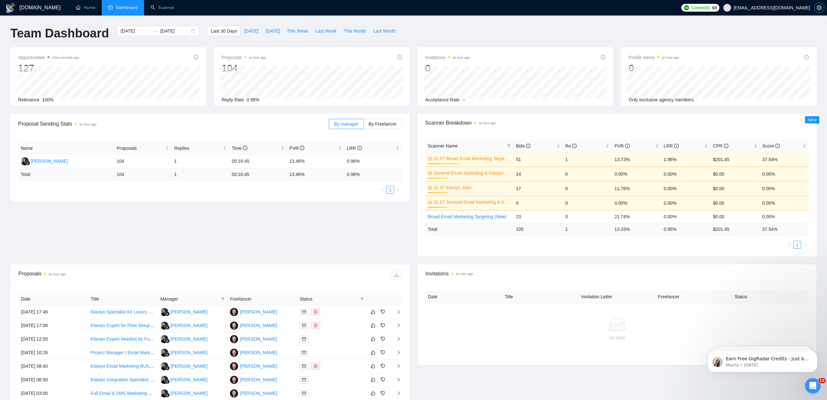 The image size is (827, 400). I want to click on span: crown, so click(430, 188).